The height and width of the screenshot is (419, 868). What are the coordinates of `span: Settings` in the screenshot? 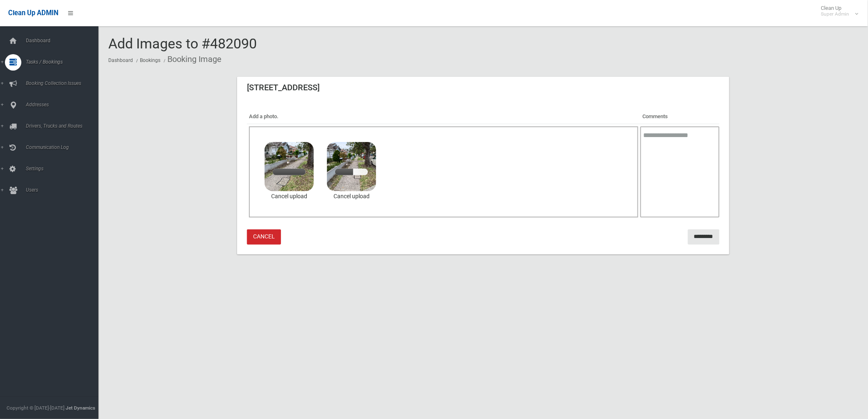 It's located at (64, 169).